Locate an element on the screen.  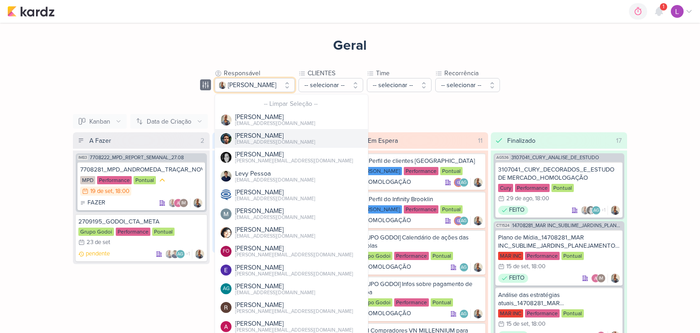
div: Análise das estratégias atuais_14708281_MAR INC_SUBLIME_JARDINS_PLANEJAMENTO ESTRATÉGICO is located at coordinates (559, 299).